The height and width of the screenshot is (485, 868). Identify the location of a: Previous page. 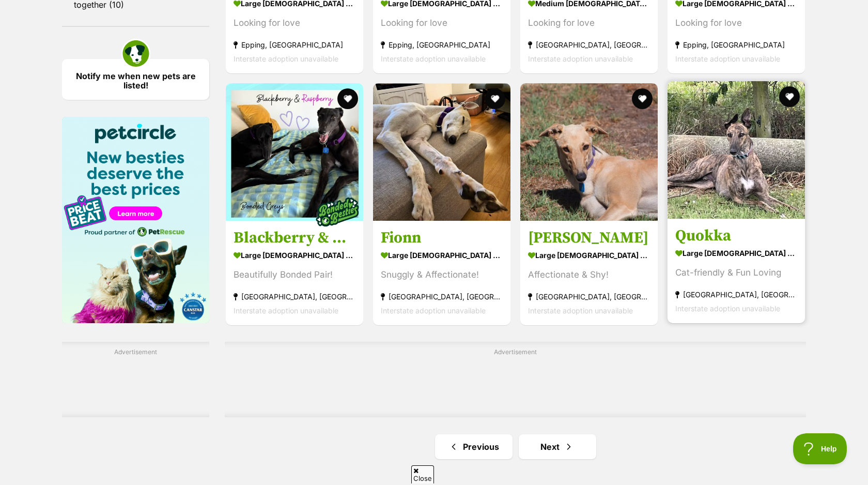
(473, 447).